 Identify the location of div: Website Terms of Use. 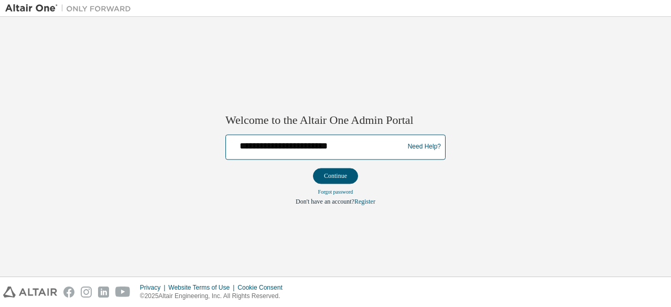
(203, 287).